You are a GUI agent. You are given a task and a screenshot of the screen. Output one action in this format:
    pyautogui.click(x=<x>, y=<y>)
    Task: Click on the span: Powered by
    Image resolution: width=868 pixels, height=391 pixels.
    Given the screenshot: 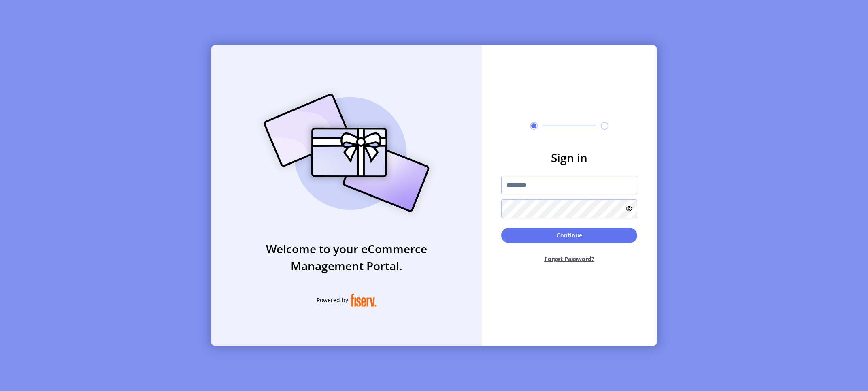 What is the action you would take?
    pyautogui.click(x=332, y=300)
    